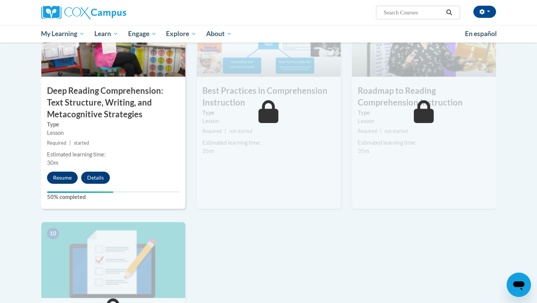 The height and width of the screenshot is (303, 537). Describe the element at coordinates (485, 12) in the screenshot. I see `button: Account Settings` at that location.